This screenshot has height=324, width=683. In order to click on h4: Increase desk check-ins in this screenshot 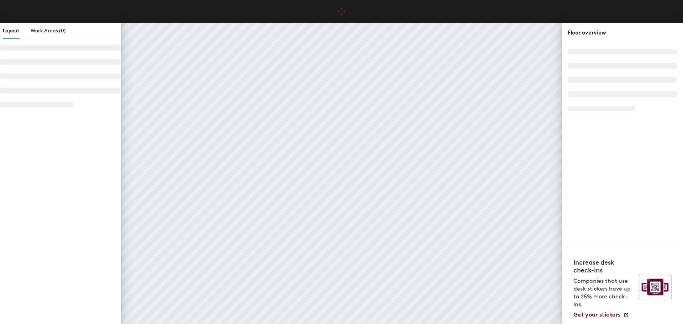, I will do `click(604, 266)`.